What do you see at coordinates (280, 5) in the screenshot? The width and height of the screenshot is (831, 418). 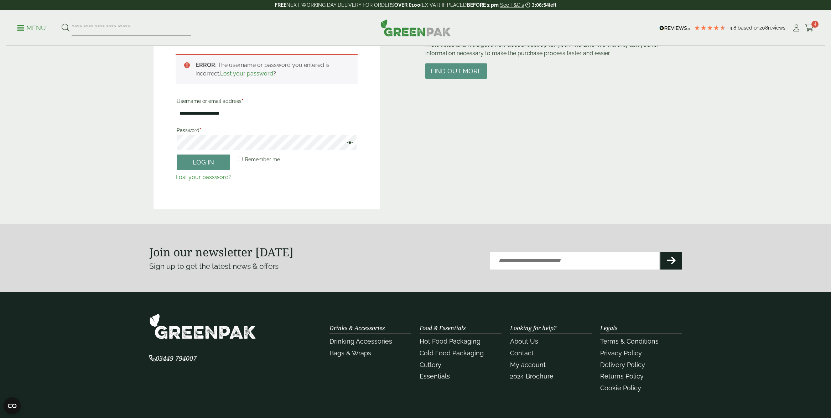 I see `strong: FREE` at bounding box center [280, 5].